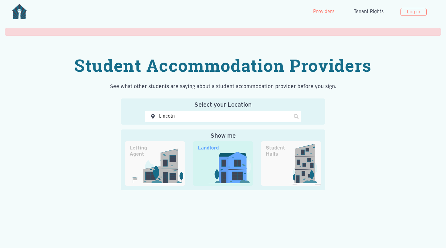 The height and width of the screenshot is (248, 446). What do you see at coordinates (223, 65) in the screenshot?
I see `h2: Student Accommodation Providers` at bounding box center [223, 65].